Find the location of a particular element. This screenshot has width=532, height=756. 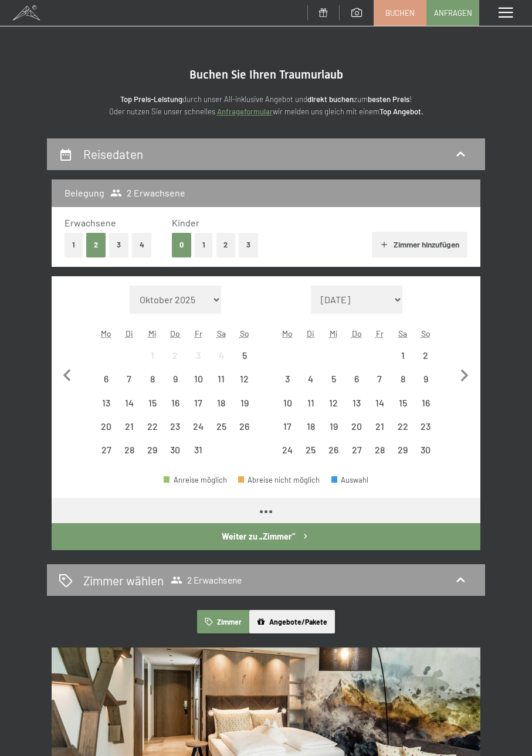

abbr: Freitag is located at coordinates (198, 333).